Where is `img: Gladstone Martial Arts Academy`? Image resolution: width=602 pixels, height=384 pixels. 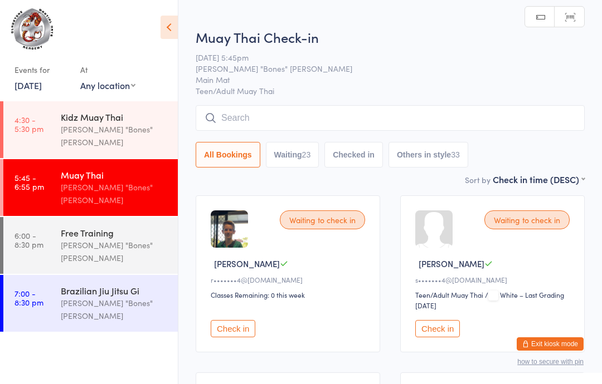
img: Gladstone Martial Arts Academy is located at coordinates (32, 29).